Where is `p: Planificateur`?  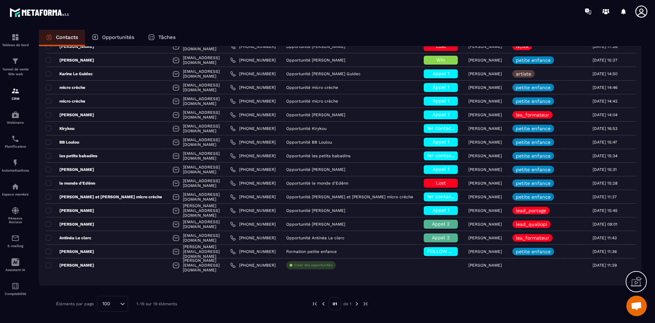 p: Planificateur is located at coordinates (15, 146).